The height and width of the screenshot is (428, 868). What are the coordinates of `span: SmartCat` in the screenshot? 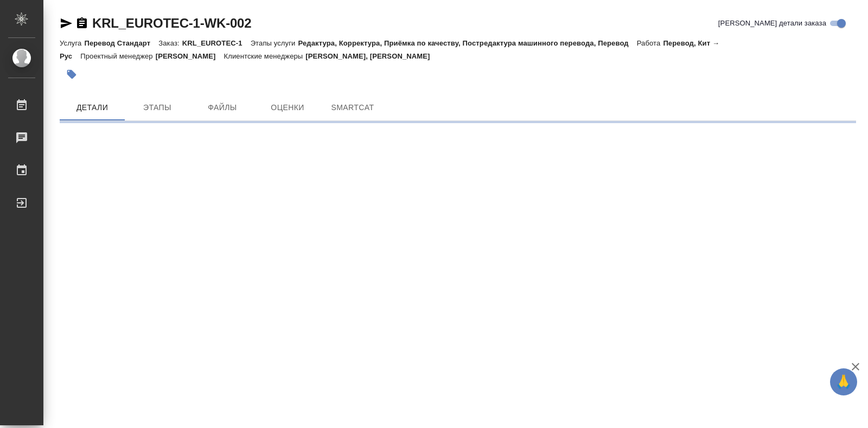 It's located at (352, 107).